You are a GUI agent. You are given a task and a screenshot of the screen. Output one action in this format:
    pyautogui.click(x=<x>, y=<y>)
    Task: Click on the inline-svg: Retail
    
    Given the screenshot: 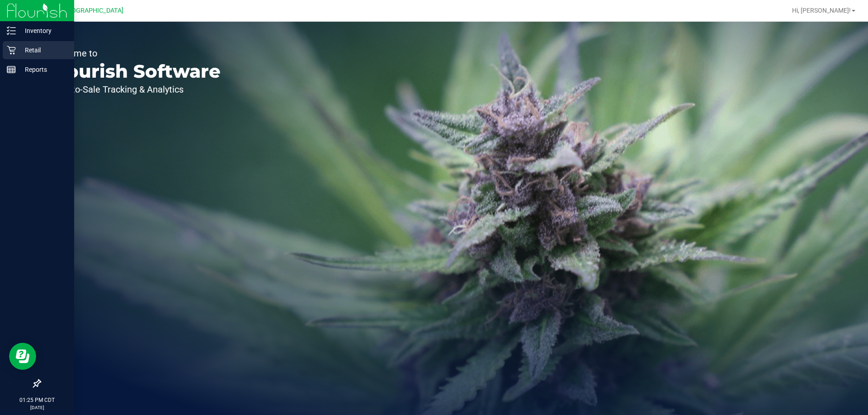 What is the action you would take?
    pyautogui.click(x=11, y=50)
    